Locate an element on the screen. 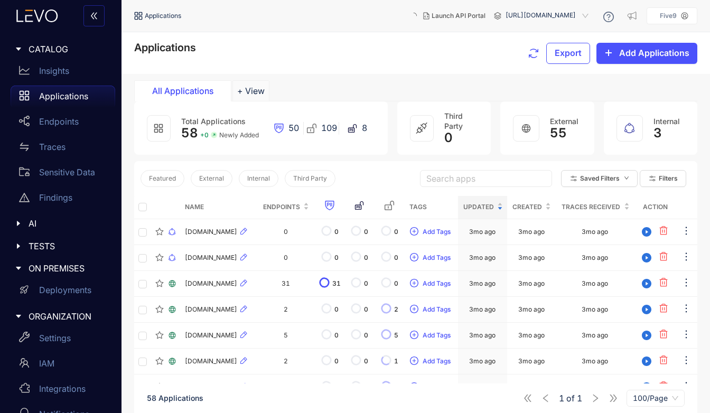 The image size is (710, 413). span: loading is located at coordinates (416, 16).